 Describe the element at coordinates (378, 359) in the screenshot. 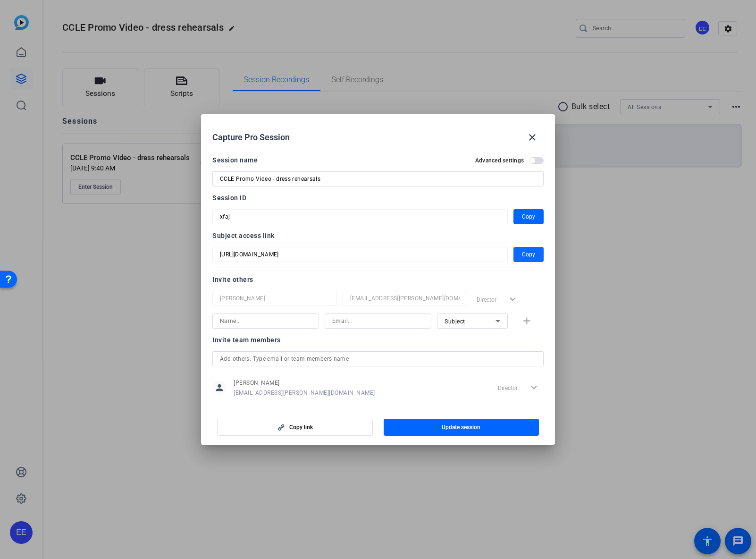

I see `input: Add others: Type email or team members name` at that location.